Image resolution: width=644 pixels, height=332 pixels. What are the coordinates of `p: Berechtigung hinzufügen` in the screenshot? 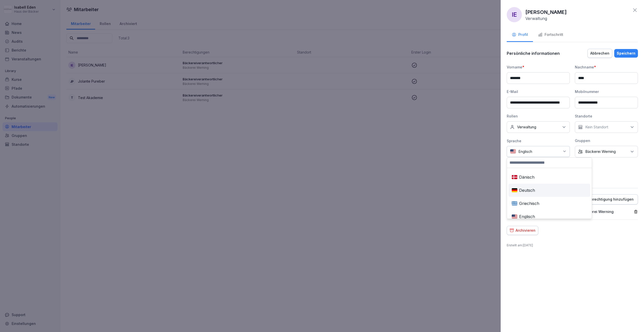 It's located at (611, 199).